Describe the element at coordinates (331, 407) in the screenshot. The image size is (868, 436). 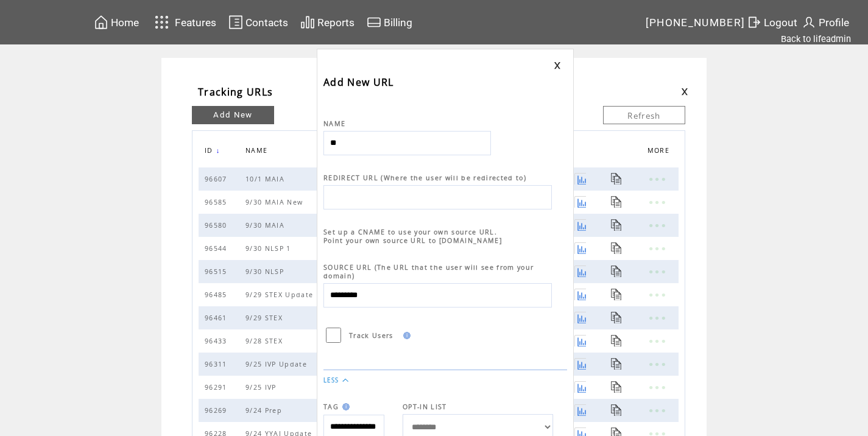
I see `span: TAG` at that location.